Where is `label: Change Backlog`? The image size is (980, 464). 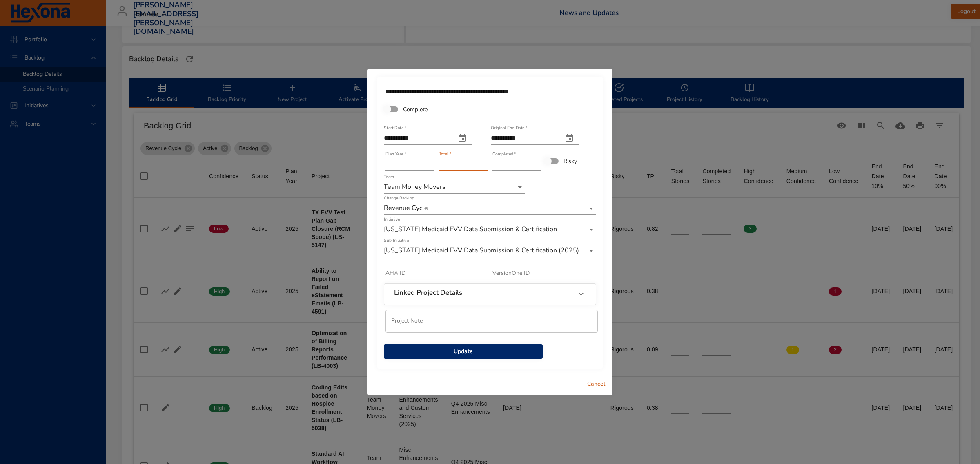 label: Change Backlog is located at coordinates (399, 198).